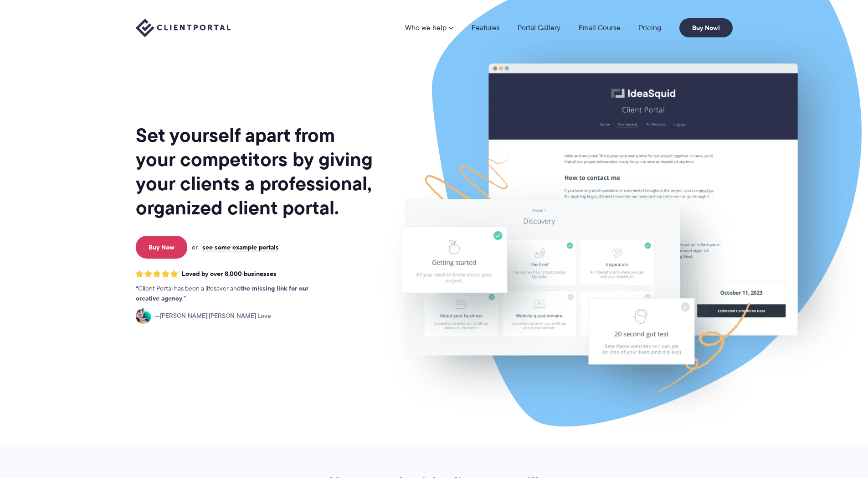  What do you see at coordinates (231, 294) in the screenshot?
I see `p: Client Portal has been a lifesaver and .` at bounding box center [231, 294].